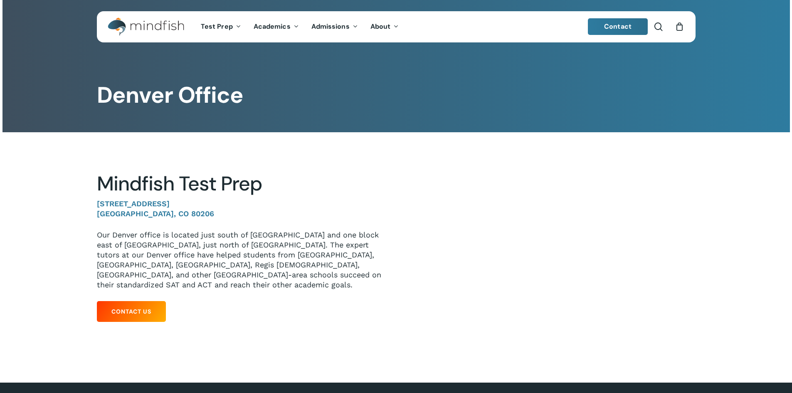 This screenshot has width=792, height=393. What do you see at coordinates (396, 27) in the screenshot?
I see `header: Main Menu` at bounding box center [396, 27].